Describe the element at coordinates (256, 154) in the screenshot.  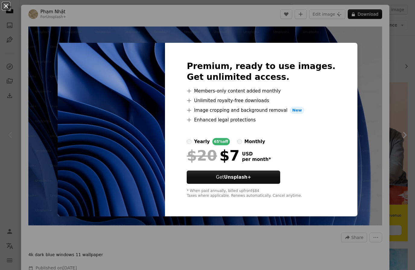
I see `span: USD` at that location.